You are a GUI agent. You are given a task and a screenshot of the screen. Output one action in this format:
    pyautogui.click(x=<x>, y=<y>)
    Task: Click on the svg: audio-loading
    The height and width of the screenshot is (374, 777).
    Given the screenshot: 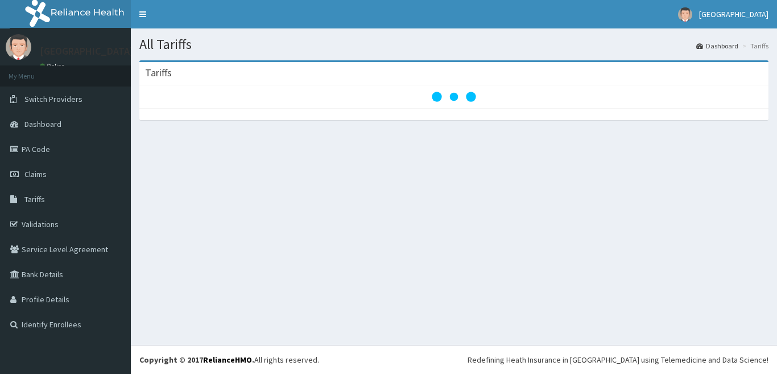 What is the action you would take?
    pyautogui.click(x=454, y=97)
    